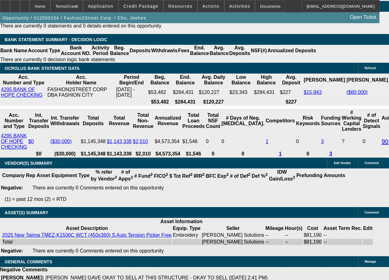 The height and width of the screenshot is (280, 389). What do you see at coordinates (101, 6) in the screenshot?
I see `span: Application` at bounding box center [101, 6].